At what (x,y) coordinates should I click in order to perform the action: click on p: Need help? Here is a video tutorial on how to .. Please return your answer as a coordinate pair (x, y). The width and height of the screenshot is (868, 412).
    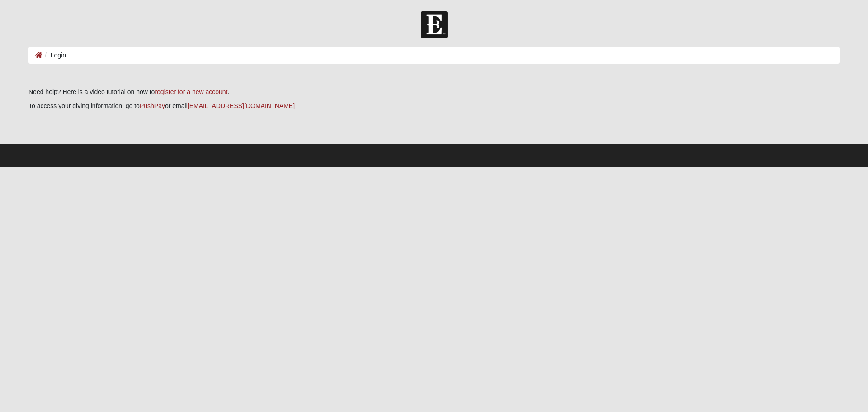
    Looking at the image, I should click on (434, 92).